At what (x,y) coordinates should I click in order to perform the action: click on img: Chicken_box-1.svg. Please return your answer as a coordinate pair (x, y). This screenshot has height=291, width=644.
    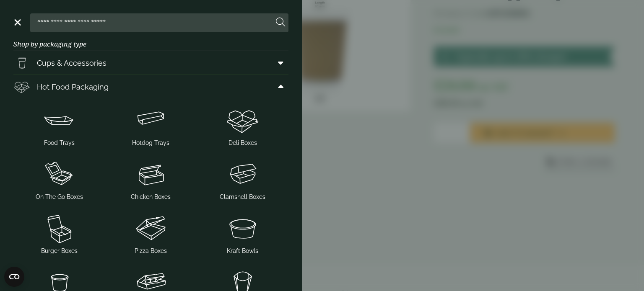
    Looking at the image, I should click on (151, 175).